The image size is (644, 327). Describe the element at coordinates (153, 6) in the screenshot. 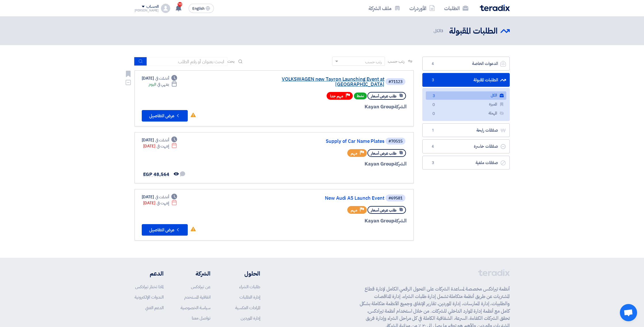

I see `div: الحساب` at that location.